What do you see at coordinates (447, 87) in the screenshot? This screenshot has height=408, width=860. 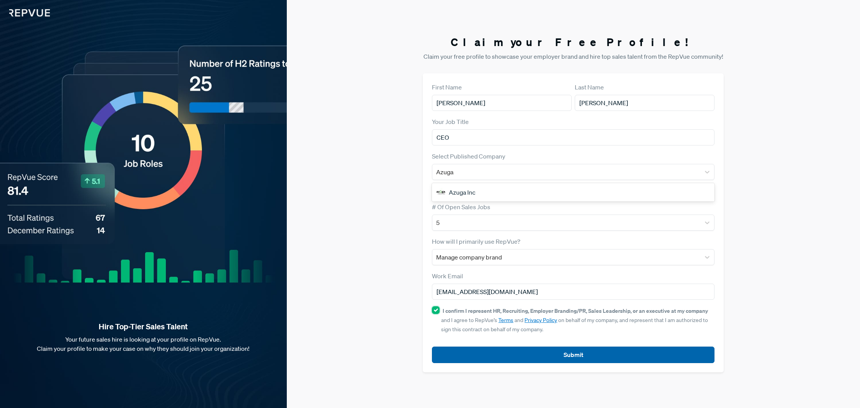 I see `label: First Name` at bounding box center [447, 87].